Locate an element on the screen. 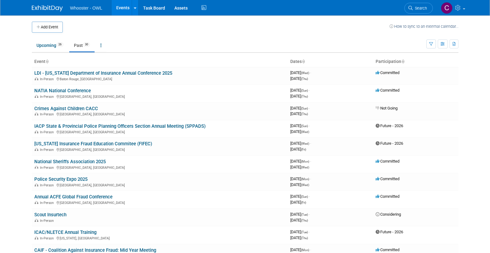 The image size is (490, 253). a: Annual ACFE Global Fraud Conference is located at coordinates (73, 197).